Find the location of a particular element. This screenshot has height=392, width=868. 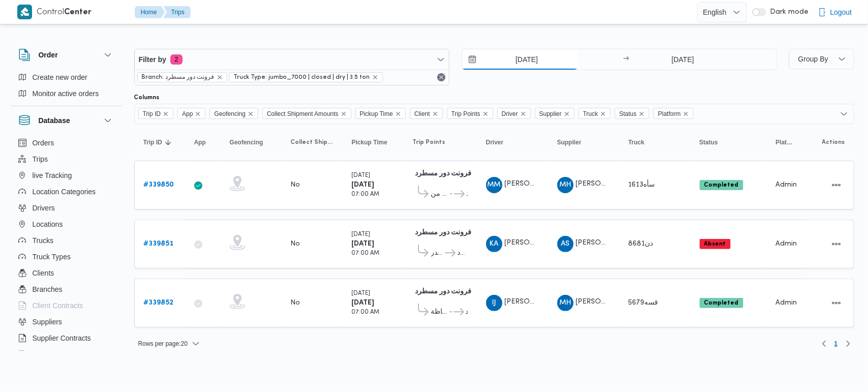

b: Center is located at coordinates (78, 12).